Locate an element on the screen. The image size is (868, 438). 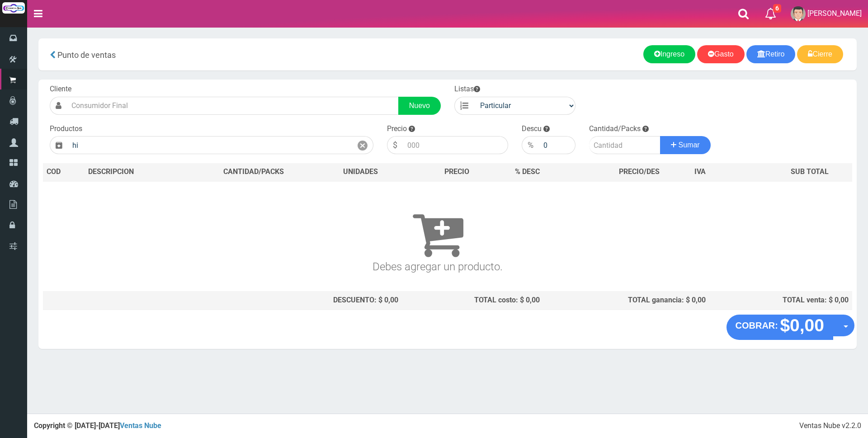
th: CANTIDAD/PACKS is located at coordinates (254, 172).